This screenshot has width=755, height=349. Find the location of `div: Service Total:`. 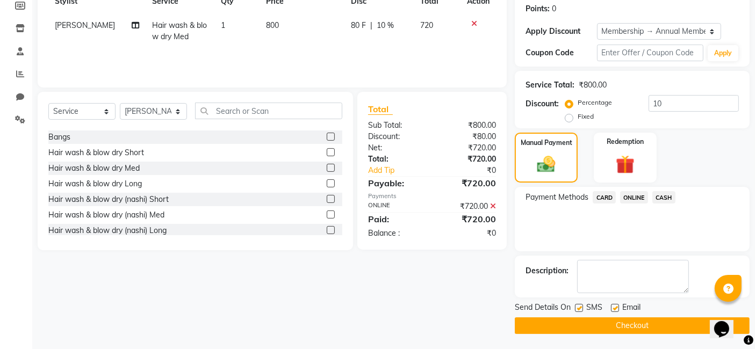

div: Service Total: is located at coordinates (550, 85).